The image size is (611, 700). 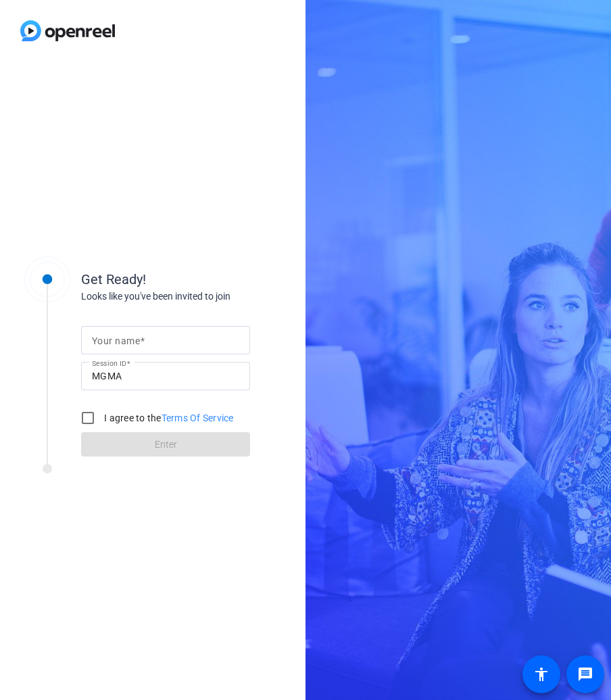 I want to click on mat-icon: message, so click(x=586, y=674).